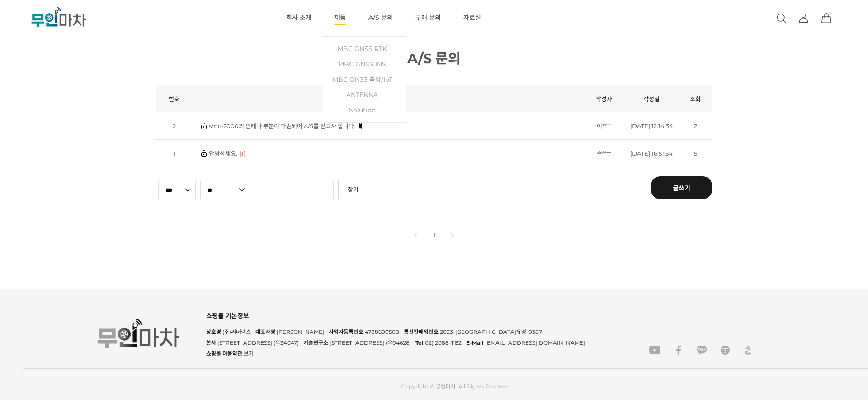 The height and width of the screenshot is (411, 868). I want to click on th: 작성일, so click(651, 99).